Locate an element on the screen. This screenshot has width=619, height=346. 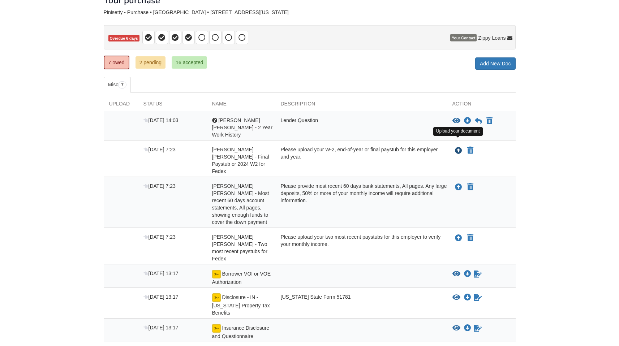
button: Declare Bhasker Rao Pinisetty - Final Paystub or 2024 W2 for Fedex not applicable is located at coordinates (470, 151).